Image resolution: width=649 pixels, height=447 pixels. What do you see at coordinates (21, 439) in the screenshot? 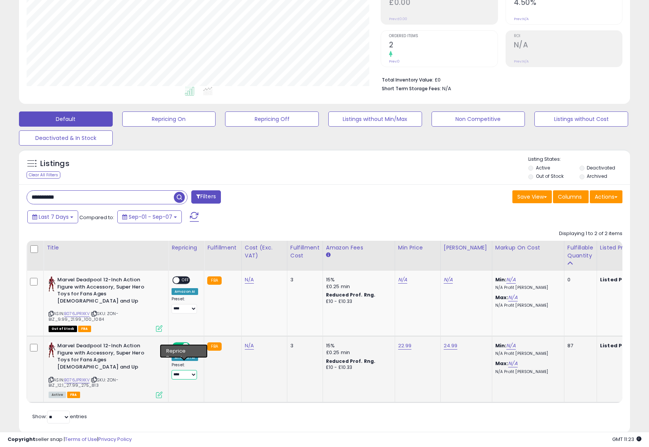
I see `strong: Copyright` at bounding box center [21, 439].